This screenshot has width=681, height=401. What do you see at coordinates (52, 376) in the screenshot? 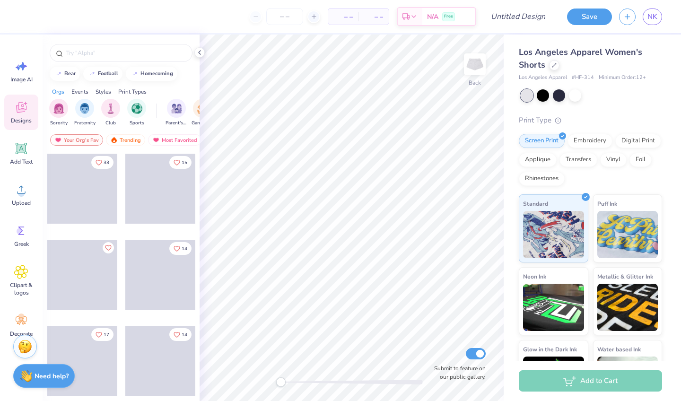
I see `strong: Need help?` at bounding box center [52, 376].